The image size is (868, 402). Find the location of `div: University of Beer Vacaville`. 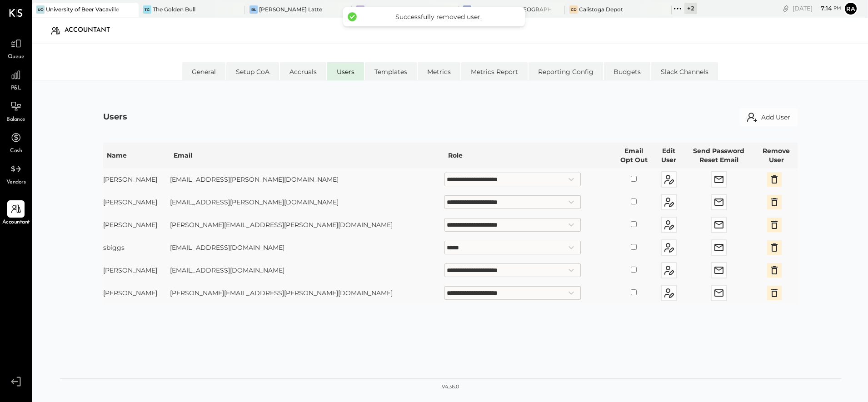

div: University of Beer Vacaville is located at coordinates (83, 9).